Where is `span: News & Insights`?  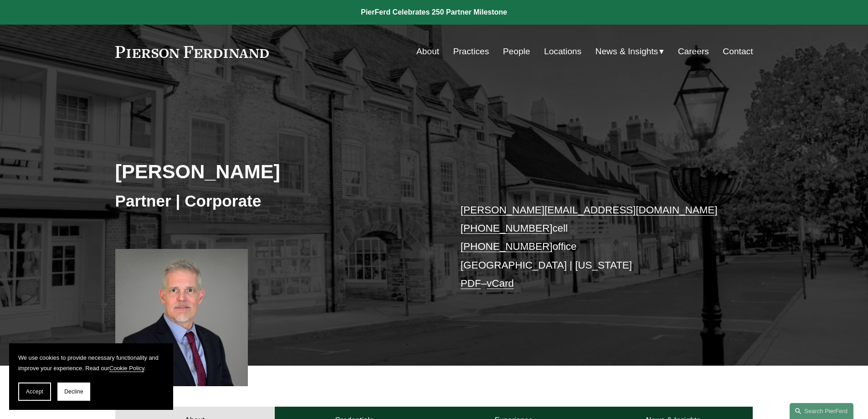 span: News & Insights is located at coordinates (627, 51).